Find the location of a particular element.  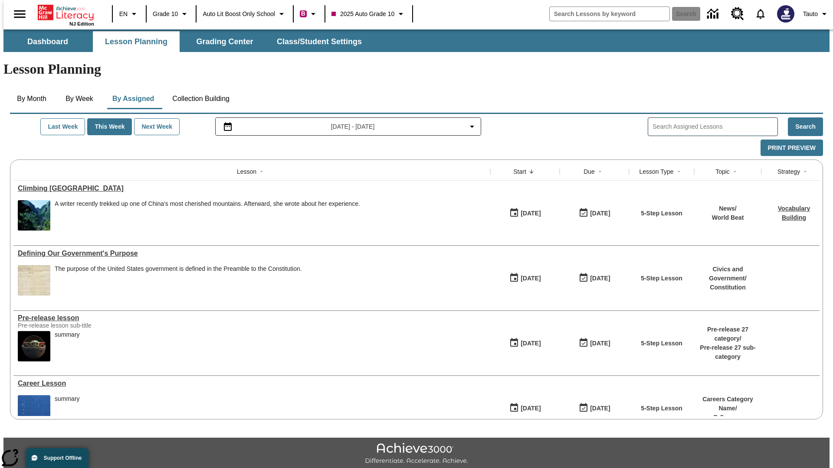

a: Defining Our Government's Purpose, Lessons is located at coordinates (252, 254).